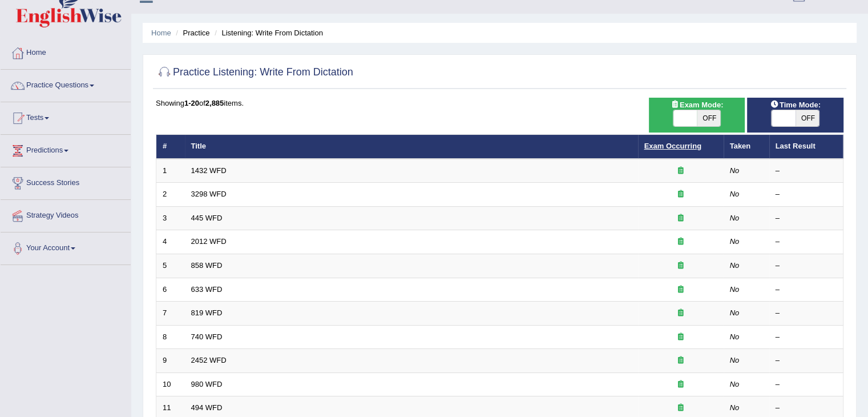  What do you see at coordinates (206, 265) in the screenshot?
I see `a: 858 WFD` at bounding box center [206, 265].